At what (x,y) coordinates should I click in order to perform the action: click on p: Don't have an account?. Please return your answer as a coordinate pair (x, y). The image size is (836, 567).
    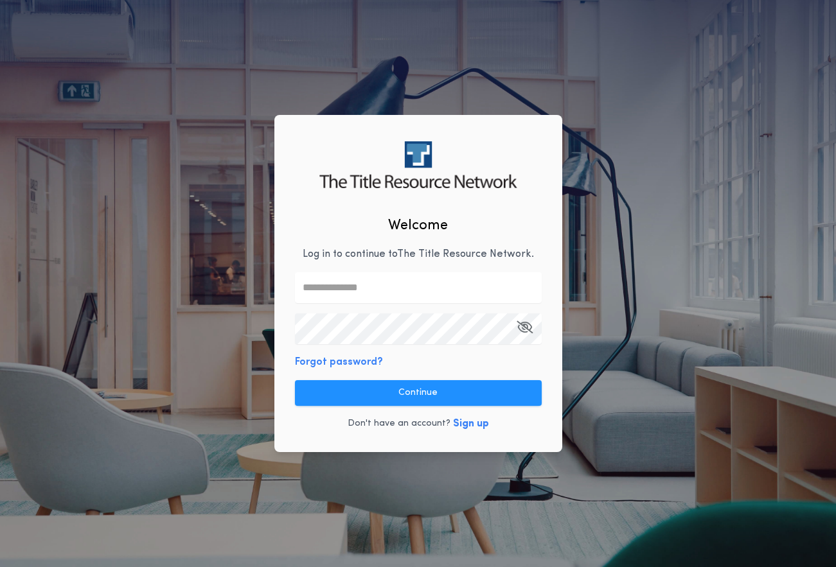
    Looking at the image, I should click on (399, 424).